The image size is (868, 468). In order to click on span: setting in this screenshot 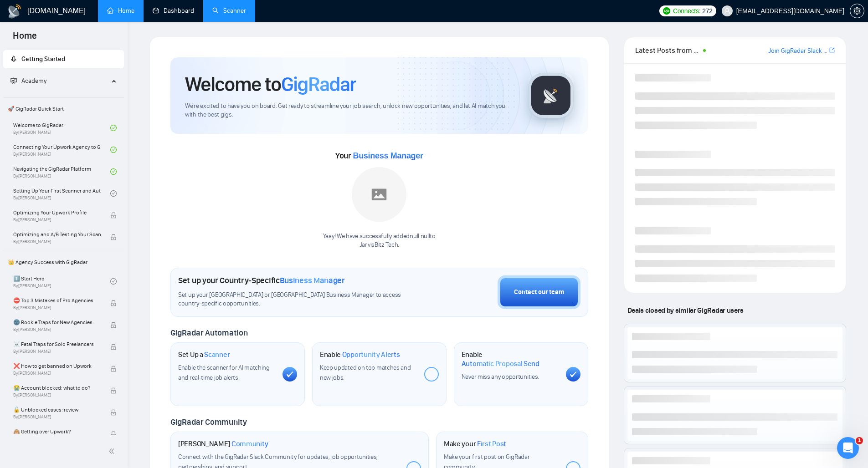, I will do `click(857, 11)`.